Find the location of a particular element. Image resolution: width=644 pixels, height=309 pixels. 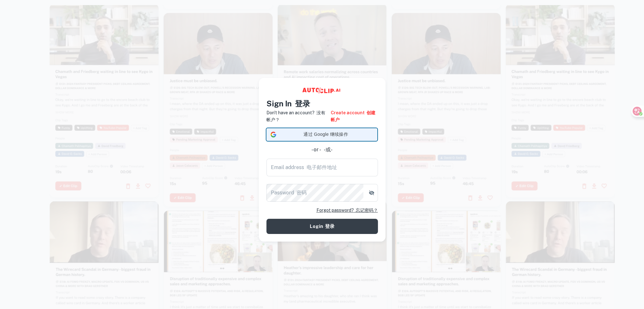

a: Forgot password? 忘记密码？ is located at coordinates (347, 210).